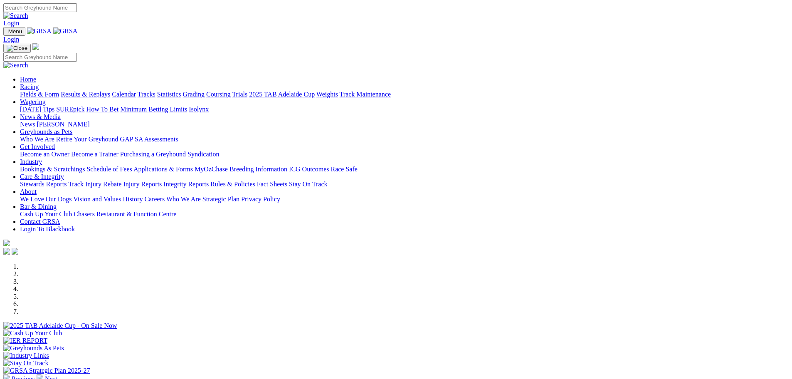  Describe the element at coordinates (404, 214) in the screenshot. I see `div: Bar & Dining` at that location.